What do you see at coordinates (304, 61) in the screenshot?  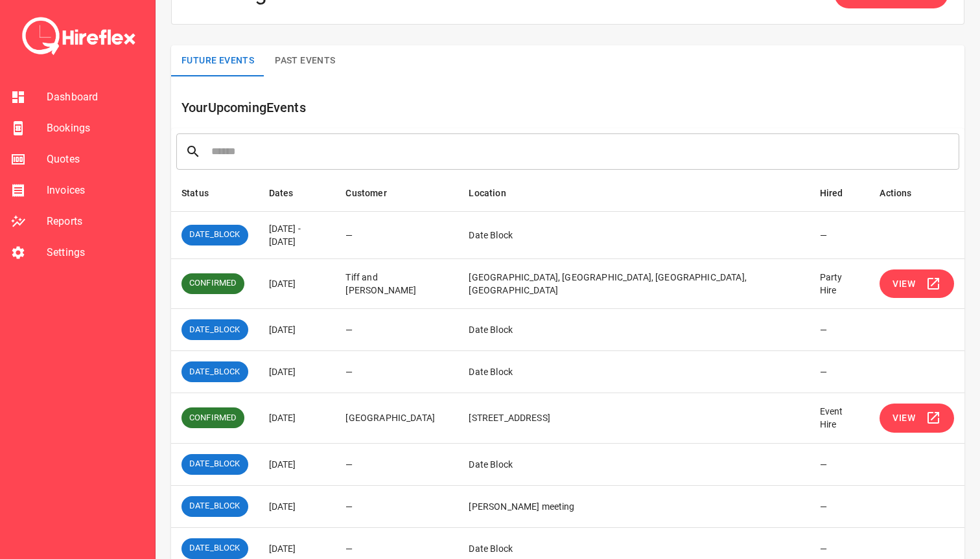 I see `button: Past Events` at bounding box center [304, 61].